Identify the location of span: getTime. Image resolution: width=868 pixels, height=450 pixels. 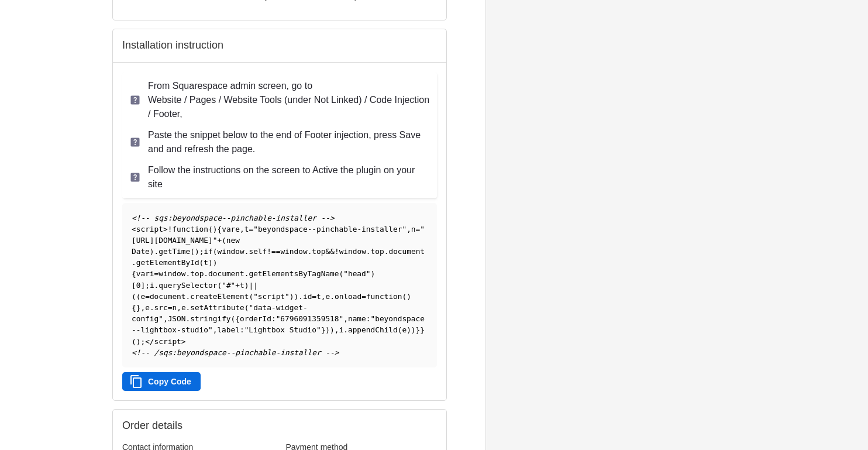
(174, 251).